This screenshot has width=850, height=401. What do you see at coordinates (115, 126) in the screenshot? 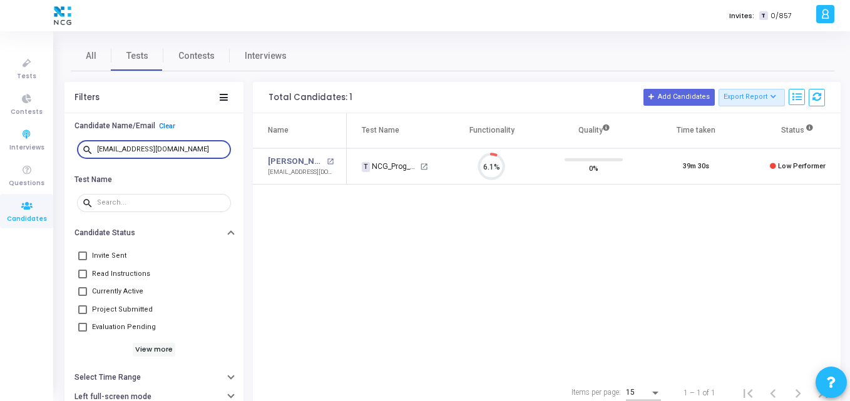
I see `h6: Candidate Name/Email` at bounding box center [115, 126].